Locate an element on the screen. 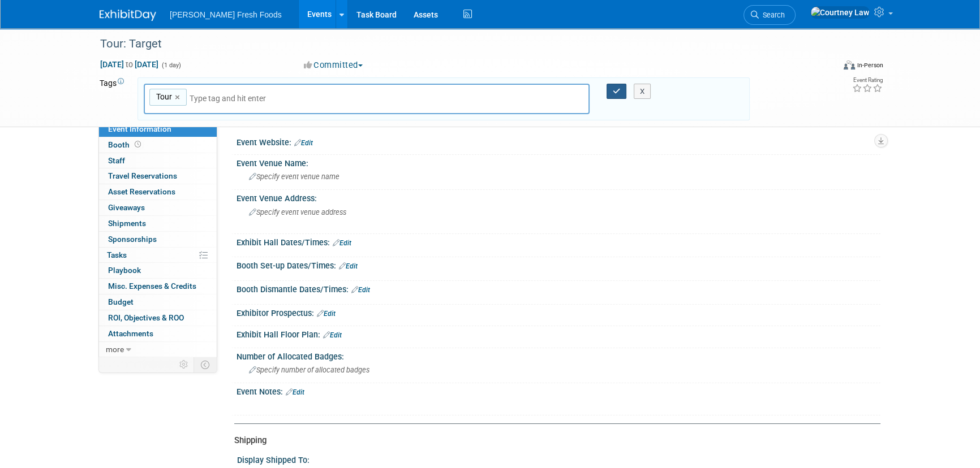 The width and height of the screenshot is (980, 468). input: Type tag and hit enter is located at coordinates (269, 99).